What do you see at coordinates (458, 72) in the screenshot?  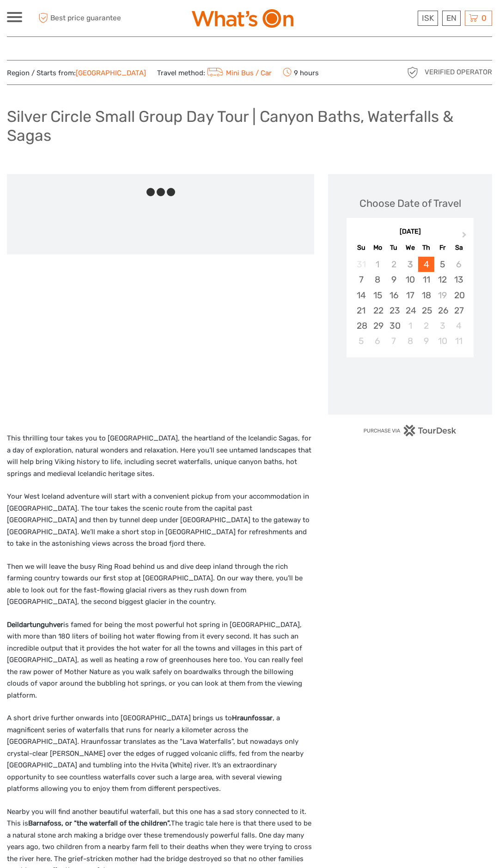 I see `span: Verified Operator` at bounding box center [458, 72].